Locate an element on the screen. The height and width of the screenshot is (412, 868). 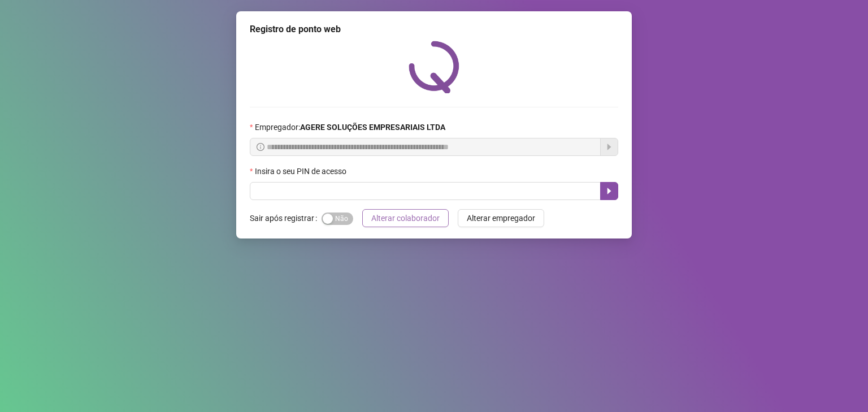
label: Insira o seu PIN de acesso is located at coordinates (302, 171).